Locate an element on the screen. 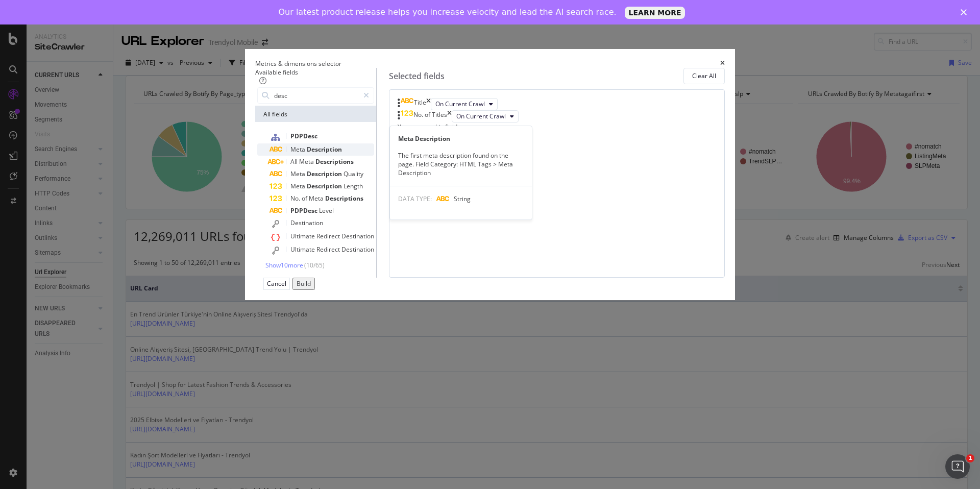  div: Our latest product release helps you increase velocity and lead the AI search race. is located at coordinates (448, 12).